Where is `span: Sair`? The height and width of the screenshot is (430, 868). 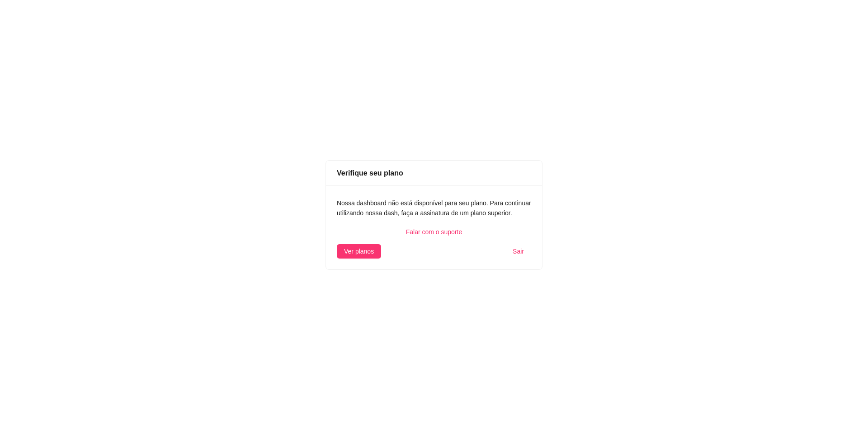 span: Sair is located at coordinates (518, 252).